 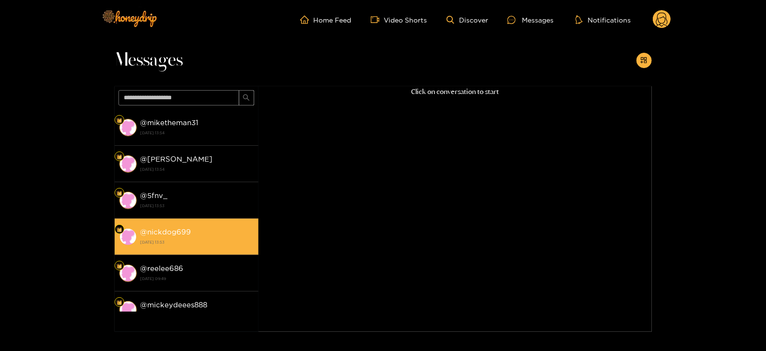 What do you see at coordinates (603, 20) in the screenshot?
I see `button: Notifications` at bounding box center [603, 20].